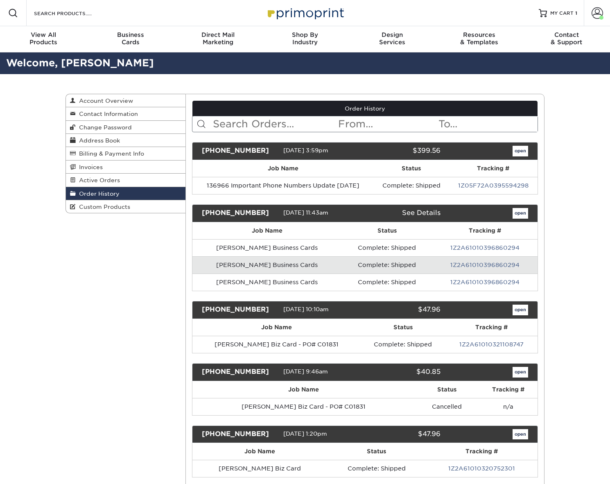 The height and width of the screenshot is (484, 610). Describe the element at coordinates (126, 114) in the screenshot. I see `a: Contact Information` at that location.